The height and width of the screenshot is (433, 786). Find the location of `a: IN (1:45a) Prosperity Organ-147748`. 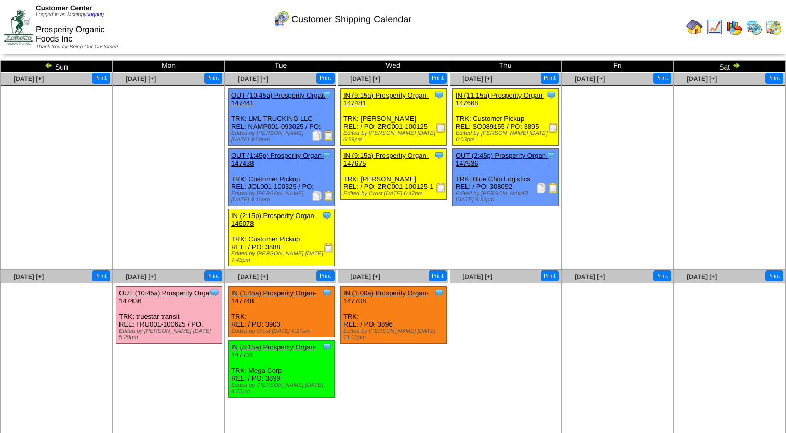

a: IN (1:45a) Prosperity Organ-147748 is located at coordinates (274, 297).